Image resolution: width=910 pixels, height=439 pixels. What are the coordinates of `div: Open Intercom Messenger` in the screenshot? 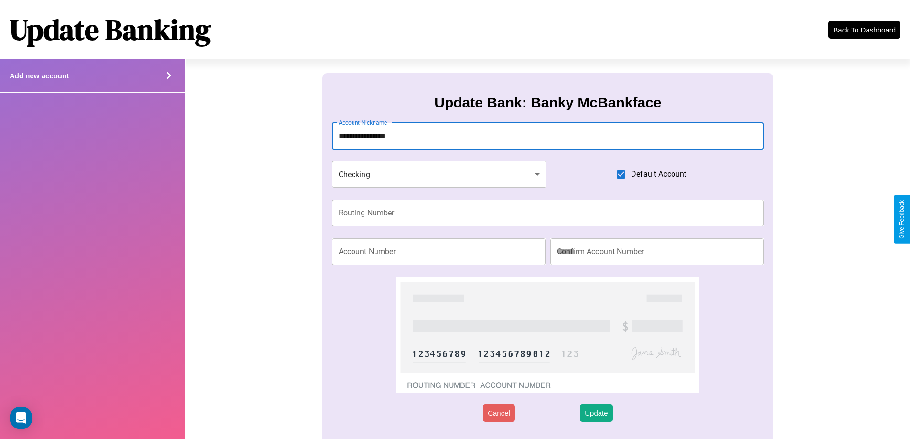 It's located at (21, 418).